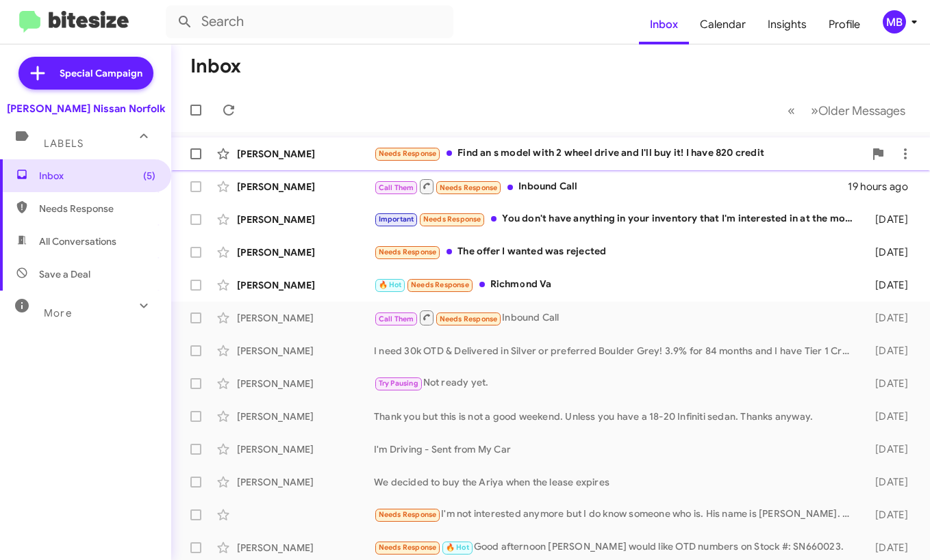 This screenshot has height=560, width=930. Describe the element at coordinates (617, 482) in the screenshot. I see `div: We decided to buy the Ariya when the lease expires` at that location.